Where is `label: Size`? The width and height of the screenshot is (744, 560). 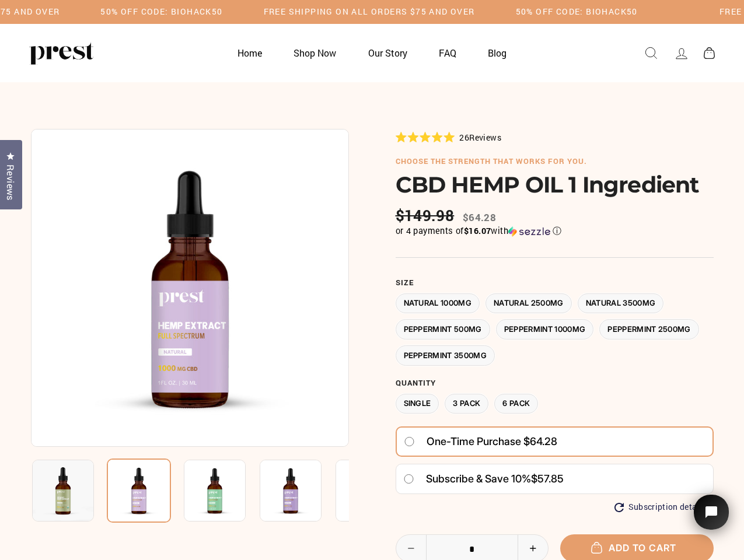
label: Size is located at coordinates (554, 283).